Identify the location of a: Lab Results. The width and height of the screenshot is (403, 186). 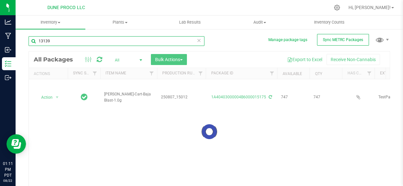
(190, 22).